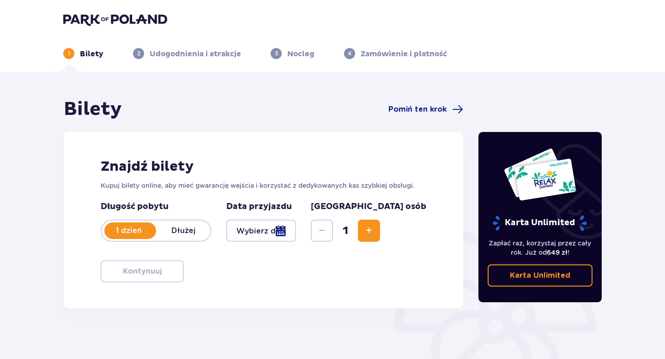  I want to click on div: 3Nocleg, so click(292, 54).